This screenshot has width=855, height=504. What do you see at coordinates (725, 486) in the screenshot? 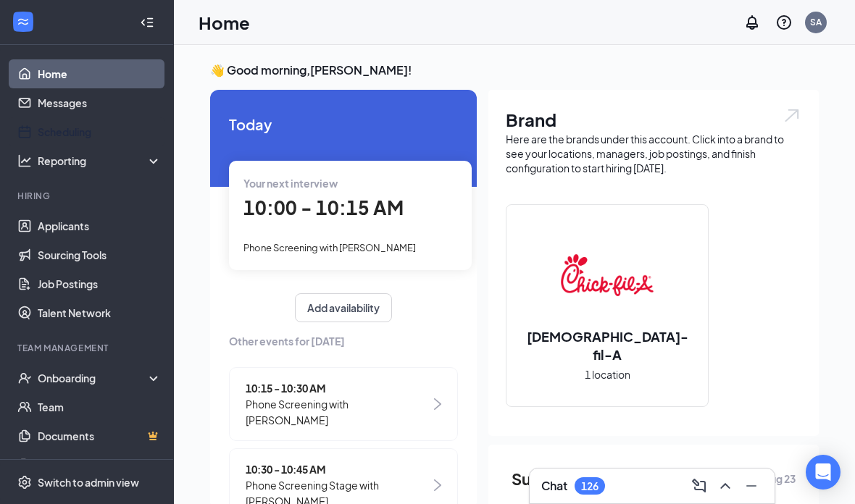
I see `button: ChevronUp` at bounding box center [725, 486].